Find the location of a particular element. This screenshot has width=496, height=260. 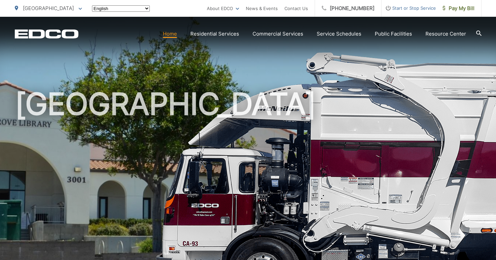

span: Pay My Bill is located at coordinates (458, 8).